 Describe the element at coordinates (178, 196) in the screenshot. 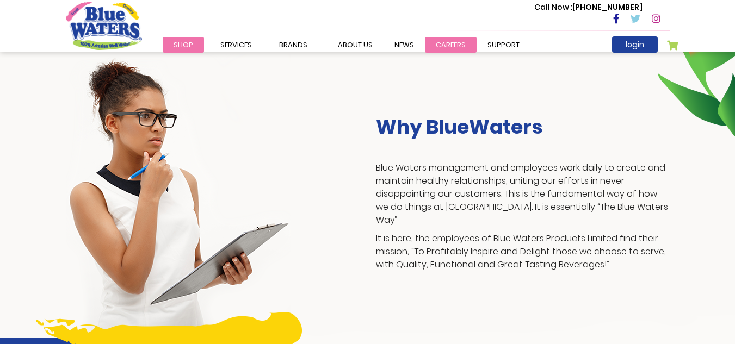

I see `img: career-girl-image.png` at that location.